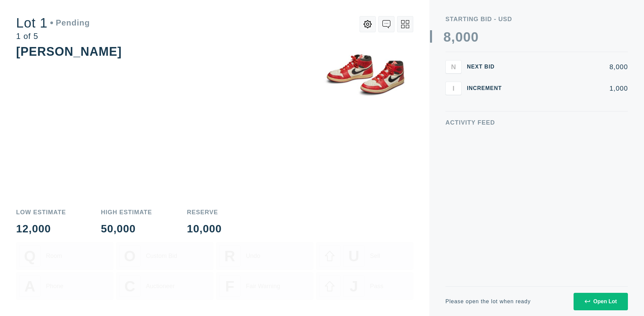 The height and width of the screenshot is (316, 644). What do you see at coordinates (600, 301) in the screenshot?
I see `div: Open Lot` at bounding box center [600, 301].